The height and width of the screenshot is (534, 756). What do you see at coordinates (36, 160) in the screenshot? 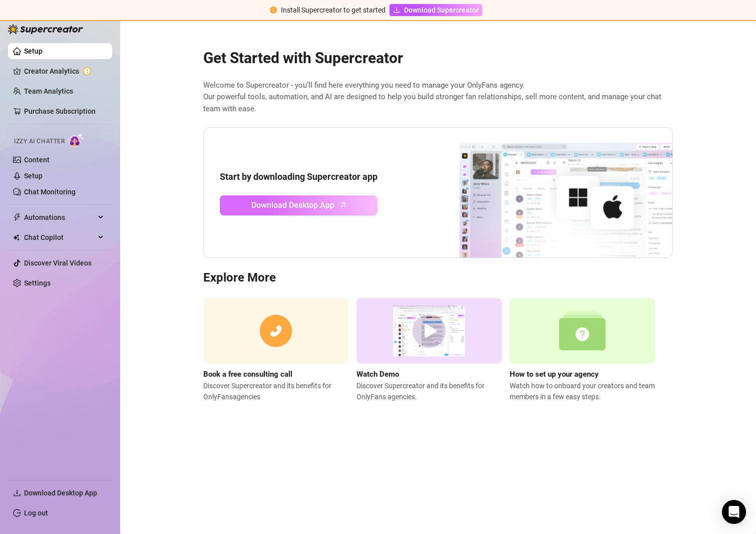
I see `a: Content` at bounding box center [36, 160].